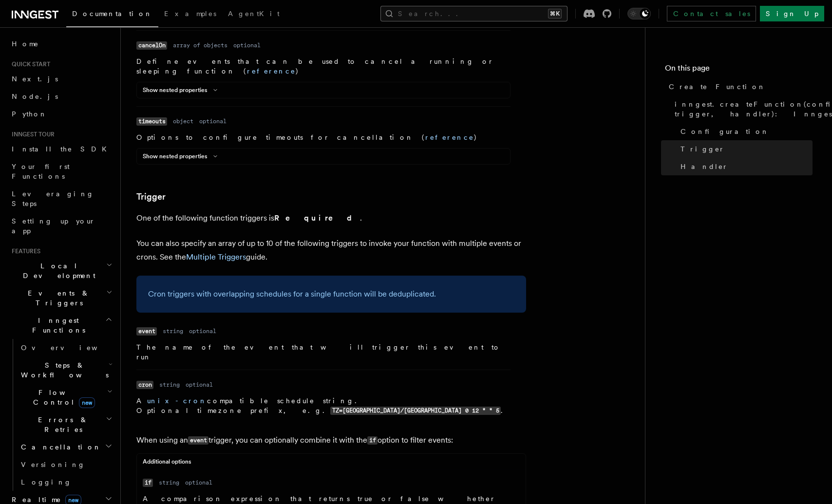  What do you see at coordinates (61, 415) in the screenshot?
I see `div: Inngest Functions` at bounding box center [61, 415].